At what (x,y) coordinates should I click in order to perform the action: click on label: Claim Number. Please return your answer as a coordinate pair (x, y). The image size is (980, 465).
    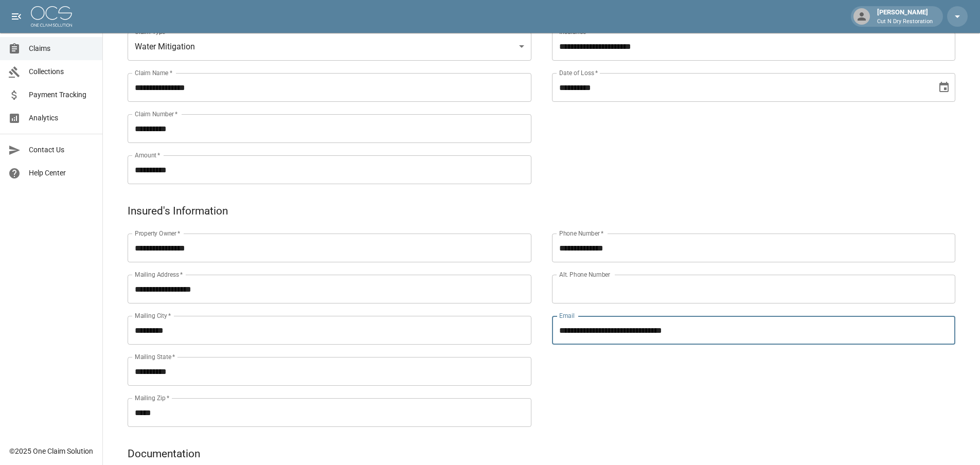
    Looking at the image, I should click on (156, 114).